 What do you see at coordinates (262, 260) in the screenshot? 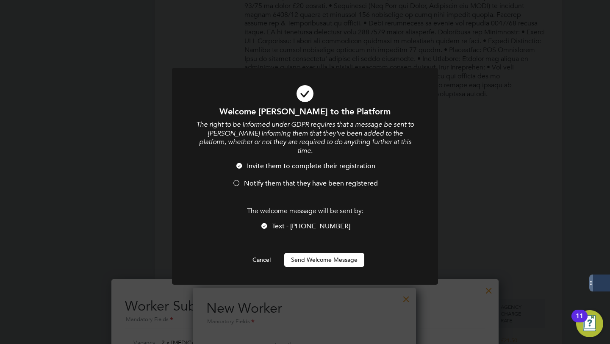
I see `button: Cancel` at bounding box center [262, 260].